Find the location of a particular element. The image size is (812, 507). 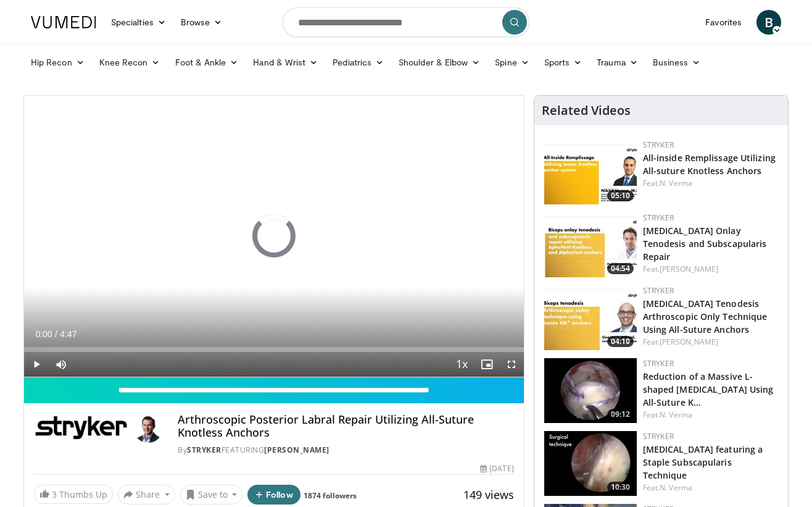

input: Search topics, interventions is located at coordinates (406, 22).